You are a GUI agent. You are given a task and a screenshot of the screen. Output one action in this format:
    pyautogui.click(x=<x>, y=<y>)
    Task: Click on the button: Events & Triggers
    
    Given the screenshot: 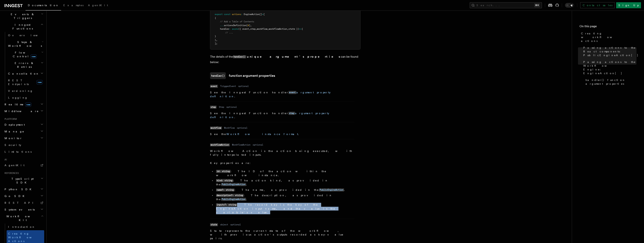 What is the action you would take?
    pyautogui.click(x=24, y=16)
    